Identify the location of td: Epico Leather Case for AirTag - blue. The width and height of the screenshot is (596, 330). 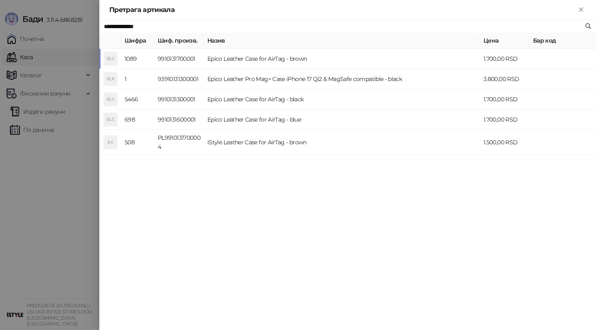
(342, 120).